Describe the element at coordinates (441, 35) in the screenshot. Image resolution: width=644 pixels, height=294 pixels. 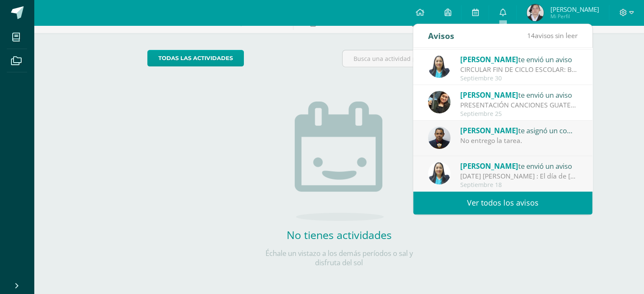
I see `div: Avisos` at that location.